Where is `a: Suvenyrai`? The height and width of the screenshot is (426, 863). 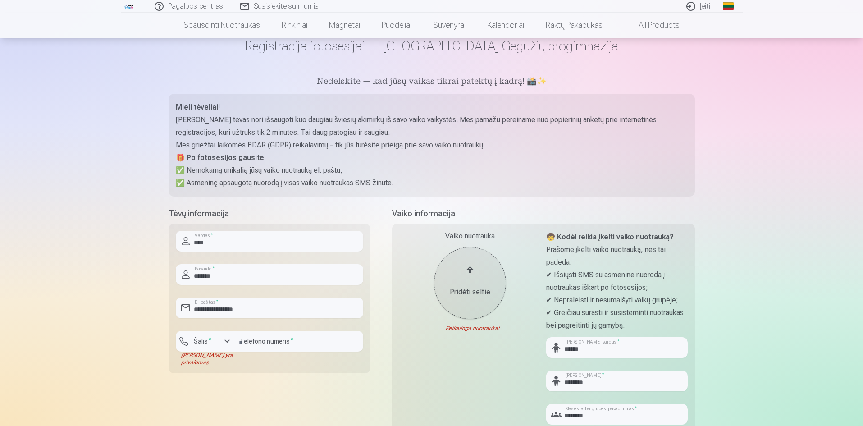
a: Suvenyrai is located at coordinates (449, 25).